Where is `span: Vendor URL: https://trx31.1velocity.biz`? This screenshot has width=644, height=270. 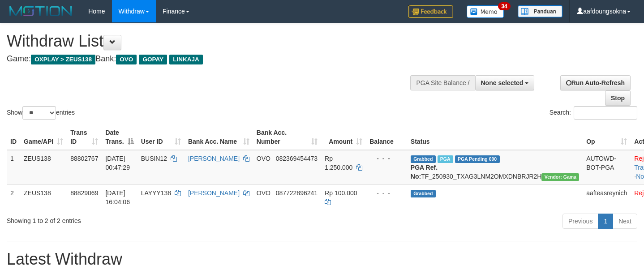 span: Vendor URL: https://trx31.1velocity.biz is located at coordinates (560, 177).